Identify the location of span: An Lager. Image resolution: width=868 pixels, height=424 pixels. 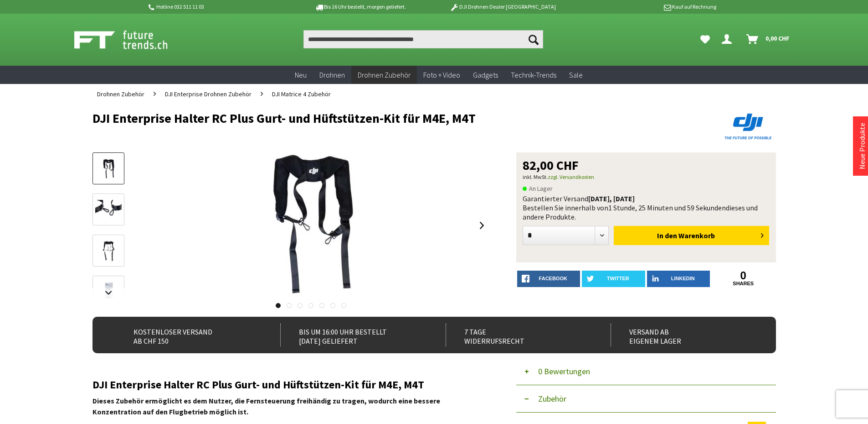
(538, 188).